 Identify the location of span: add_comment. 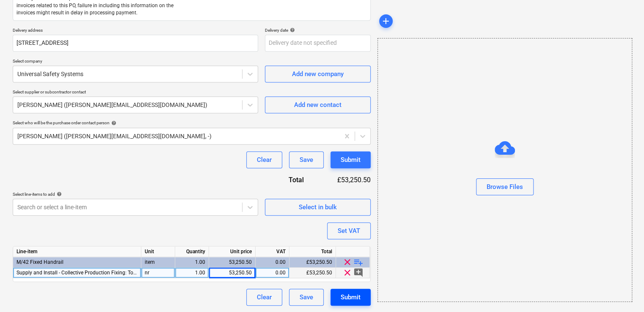
(358, 272).